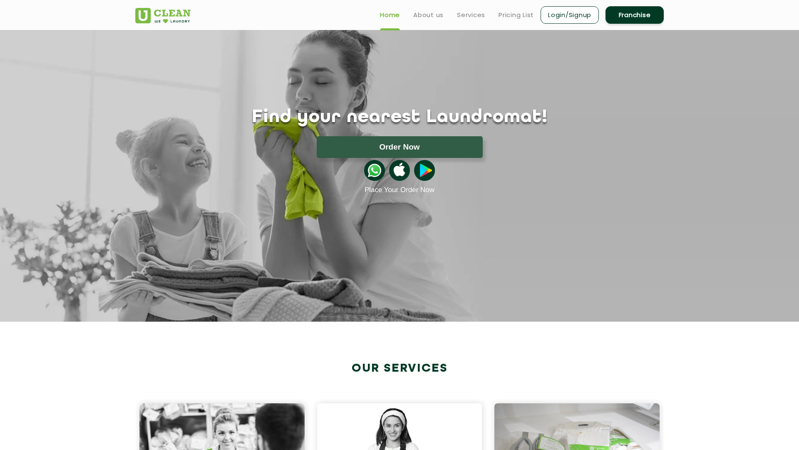  What do you see at coordinates (400, 190) in the screenshot?
I see `a: Place Your Order Now` at bounding box center [400, 190].